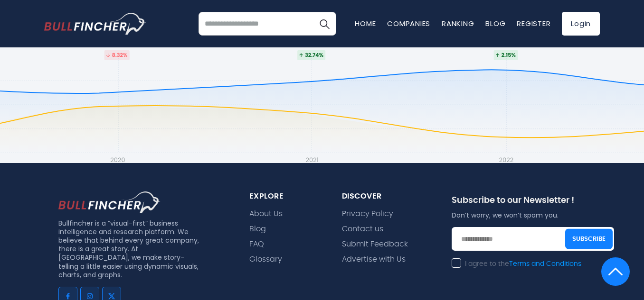 Image resolution: width=644 pixels, height=300 pixels. Describe the element at coordinates (385, 196) in the screenshot. I see `div: Discover` at that location.